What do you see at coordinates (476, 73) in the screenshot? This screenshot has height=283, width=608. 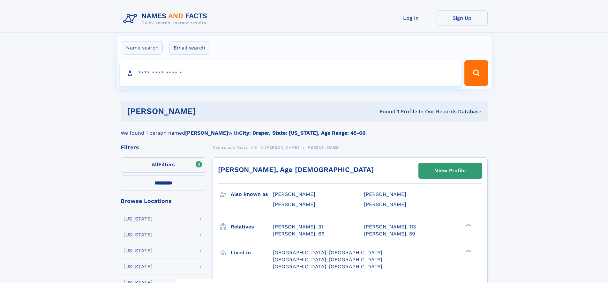 I see `button: Search Button` at bounding box center [476, 73].